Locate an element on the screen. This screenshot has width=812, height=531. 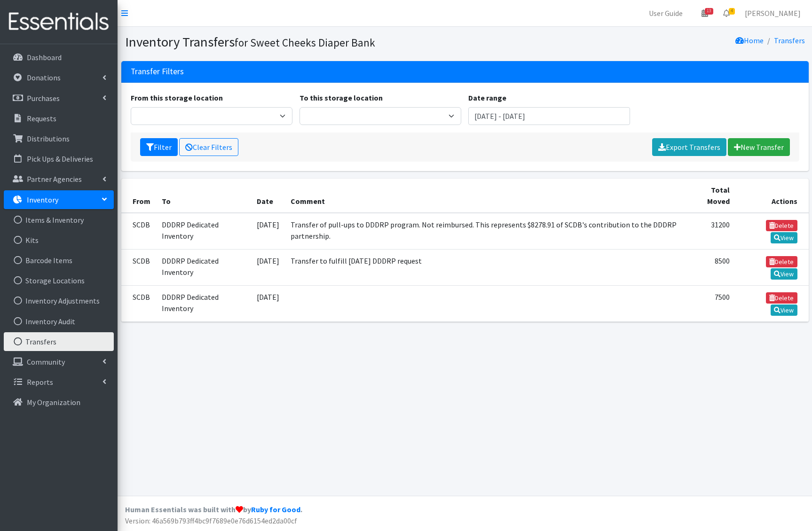
label: To this storage location is located at coordinates (341, 98).